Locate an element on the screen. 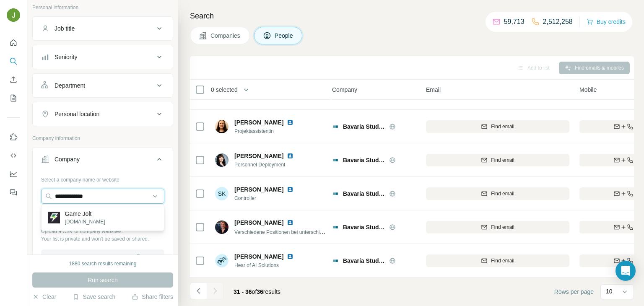 The height and width of the screenshot is (306, 644). div: Job title is located at coordinates (64, 29).